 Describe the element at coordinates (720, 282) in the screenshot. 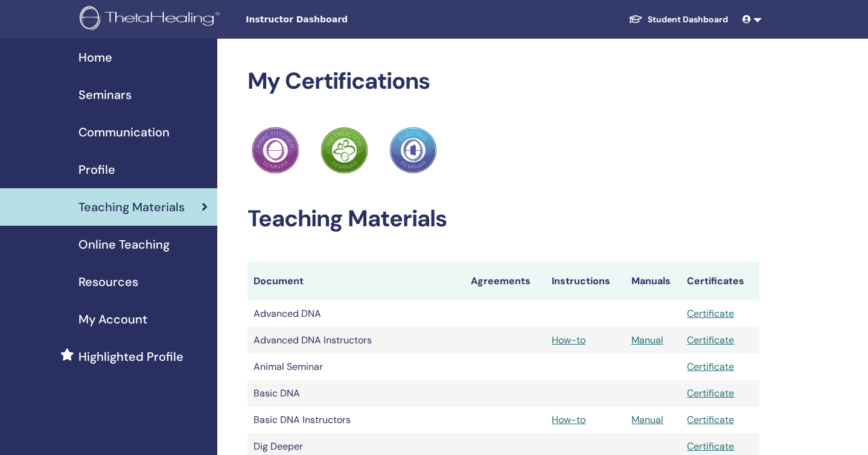

I see `th: Certificates` at that location.